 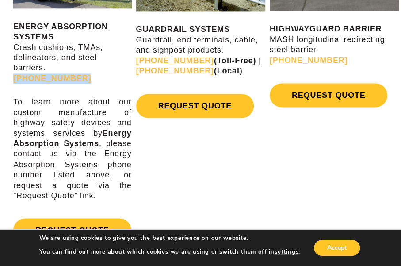 I want to click on strong: GUARDRAIL SYSTEMS, so click(x=183, y=29).